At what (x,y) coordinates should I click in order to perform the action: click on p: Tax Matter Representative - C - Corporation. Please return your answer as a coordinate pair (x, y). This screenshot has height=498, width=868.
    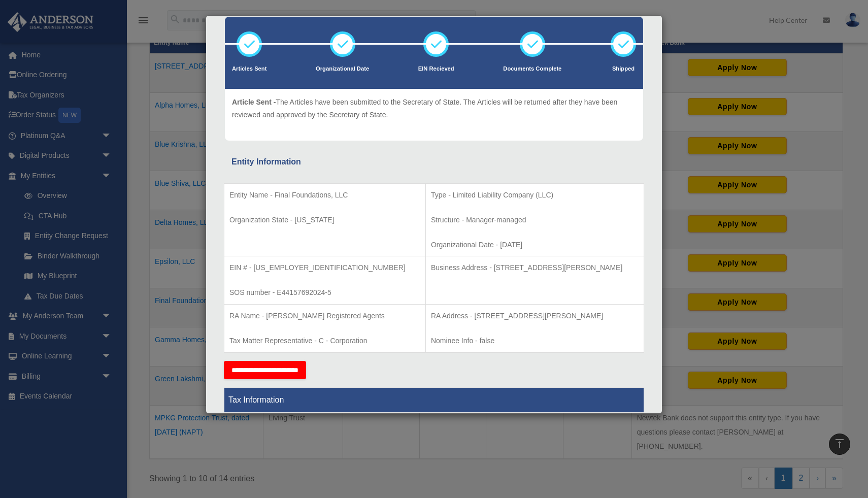
    Looking at the image, I should click on (325, 340).